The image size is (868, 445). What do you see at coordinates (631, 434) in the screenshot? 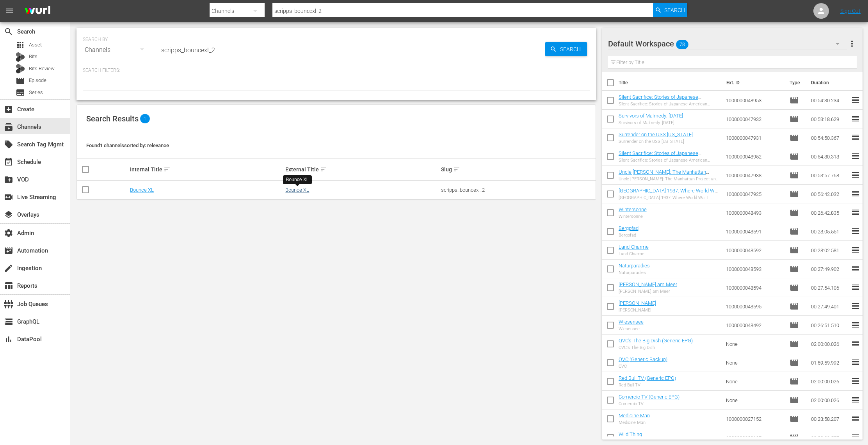
I see `a: Wild Thing` at bounding box center [631, 434].